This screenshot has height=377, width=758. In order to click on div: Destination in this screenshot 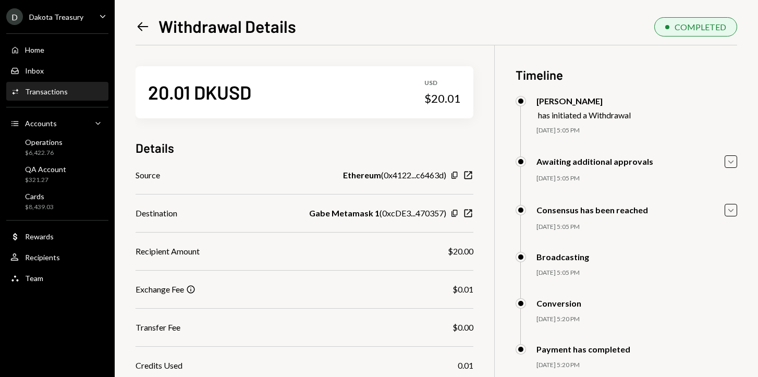, I will do `click(156, 213)`.